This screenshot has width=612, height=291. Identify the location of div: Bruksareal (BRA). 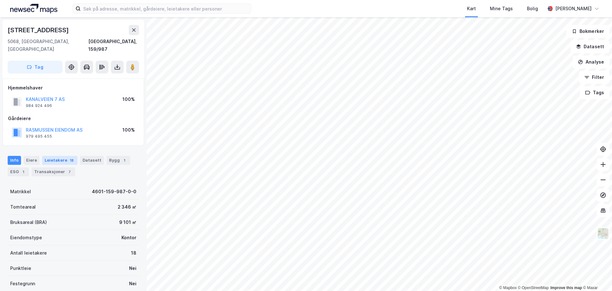
(28, 222).